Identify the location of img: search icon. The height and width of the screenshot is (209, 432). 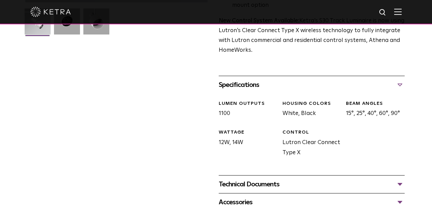
(383, 12).